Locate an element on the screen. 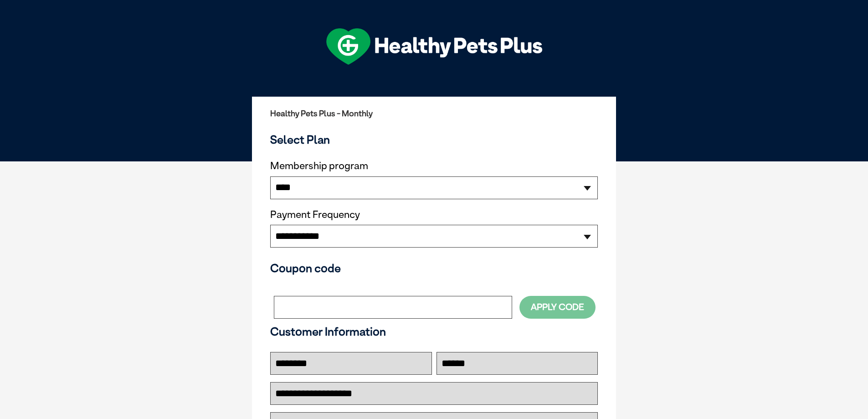 The width and height of the screenshot is (868, 419). h2: Healthy Pets Plus - Monthly is located at coordinates (434, 114).